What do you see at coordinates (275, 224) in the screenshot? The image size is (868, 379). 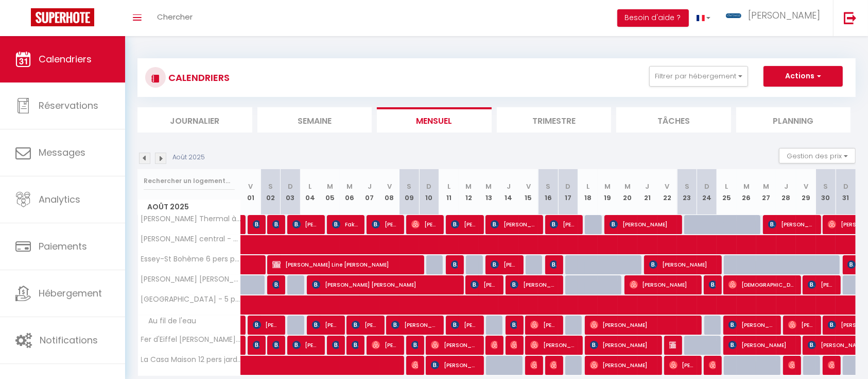 I see `span: Van Diermen Joran` at bounding box center [275, 224].